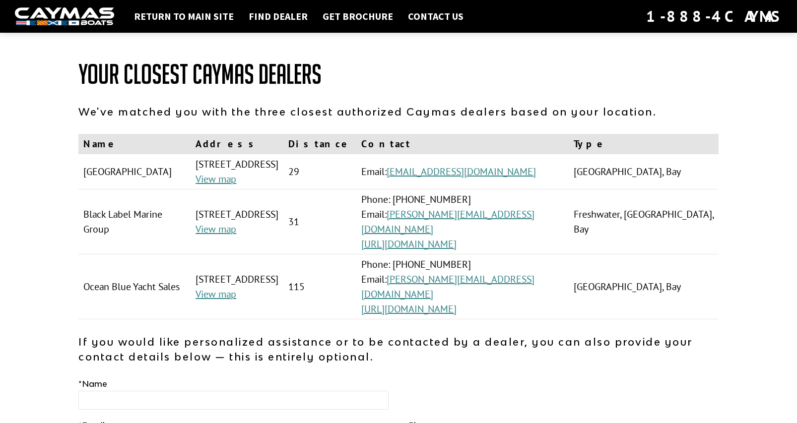 Image resolution: width=797 pixels, height=423 pixels. What do you see at coordinates (643, 144) in the screenshot?
I see `th: Type` at bounding box center [643, 144].